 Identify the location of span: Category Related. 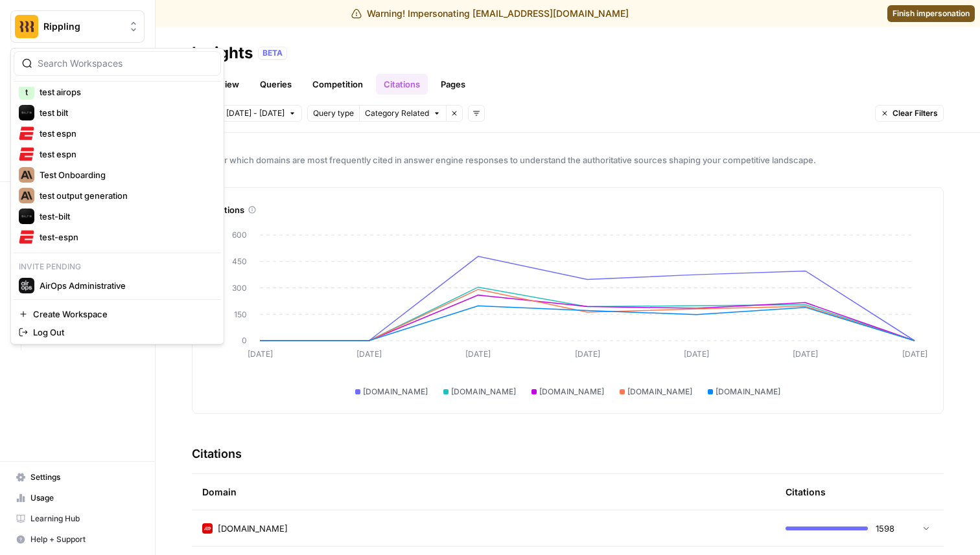
(397, 113).